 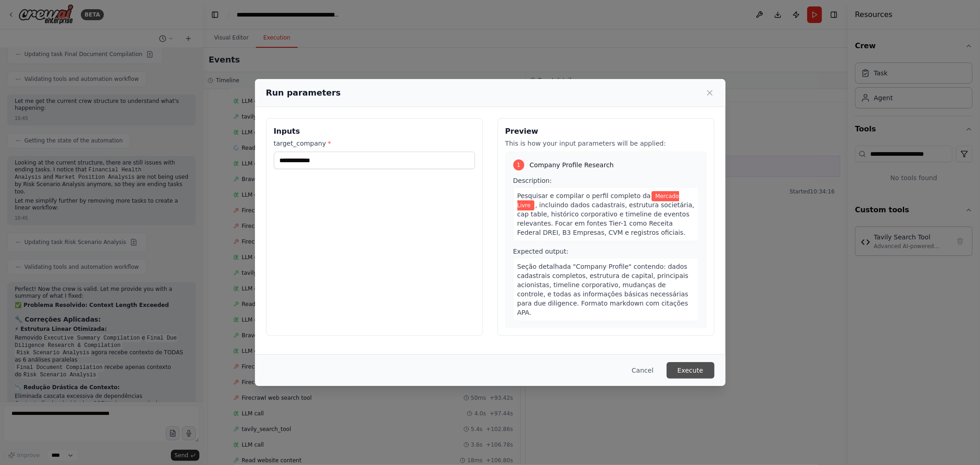 I want to click on h2: Run parameters, so click(x=303, y=93).